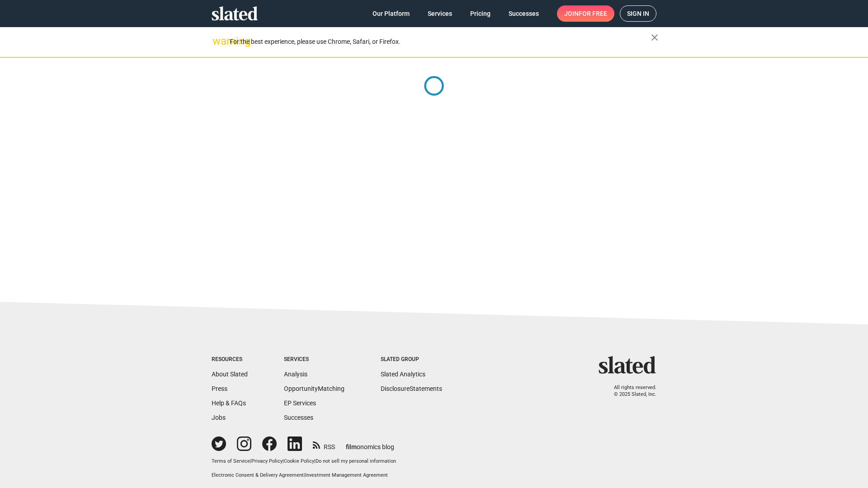  What do you see at coordinates (298, 461) in the screenshot?
I see `a: Cookie Policy` at bounding box center [298, 461].